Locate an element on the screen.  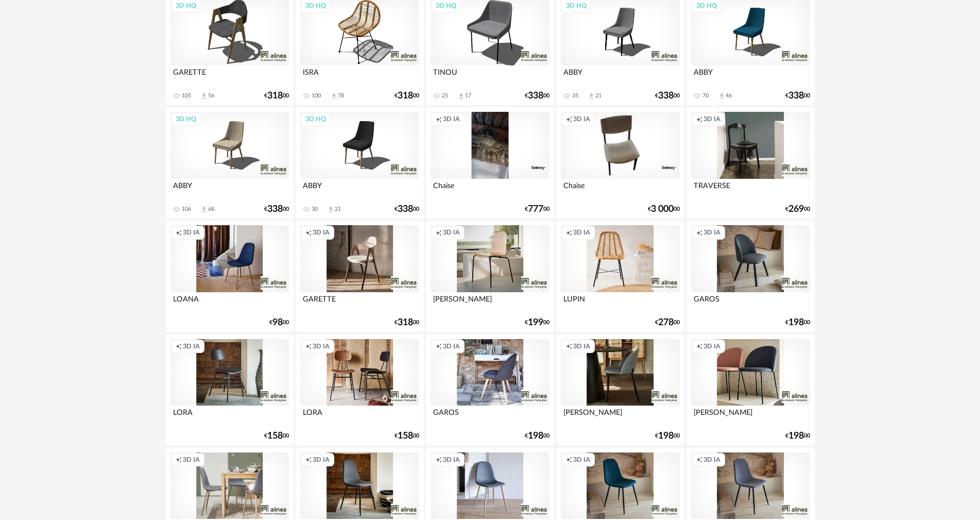
span: 777 is located at coordinates (536, 209).